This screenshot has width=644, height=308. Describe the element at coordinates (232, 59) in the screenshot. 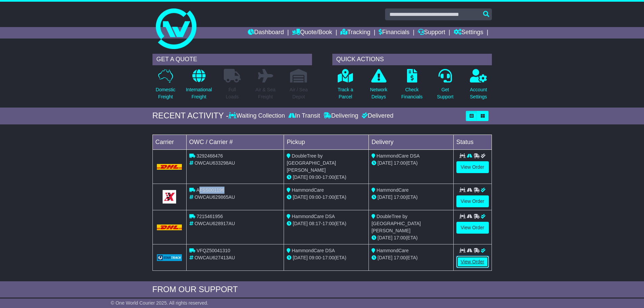

I see `div: GET A QUOTE` at that location.